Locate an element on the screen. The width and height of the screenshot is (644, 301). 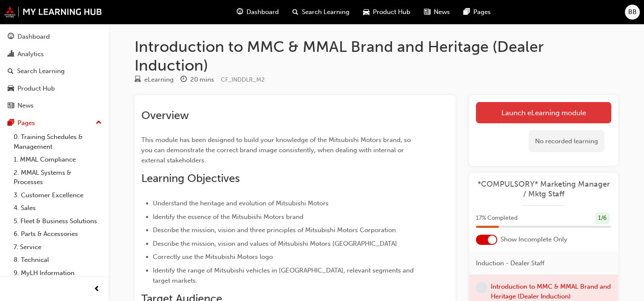
div: Duration is located at coordinates (197, 79).